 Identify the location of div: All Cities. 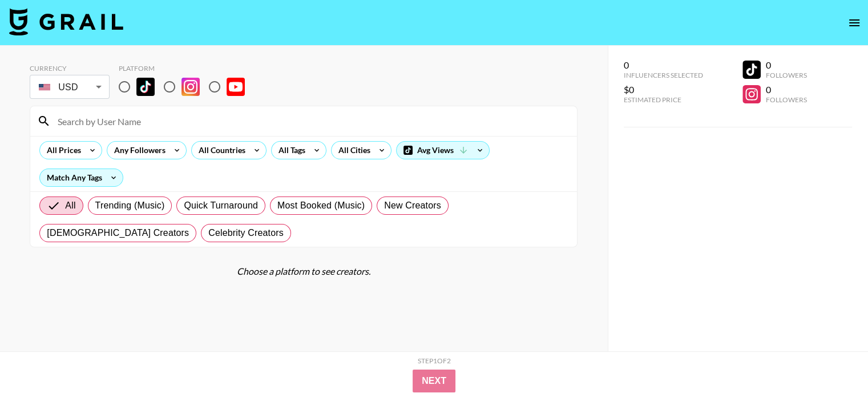
(352, 150).